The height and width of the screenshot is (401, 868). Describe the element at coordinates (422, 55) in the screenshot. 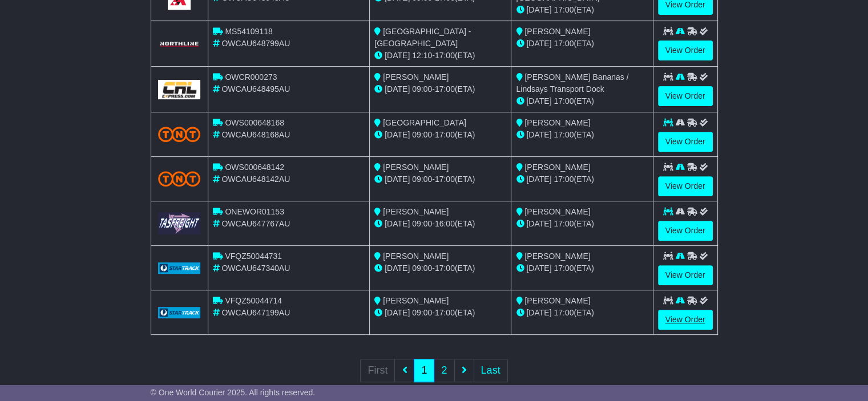

I see `span: 12:10` at that location.